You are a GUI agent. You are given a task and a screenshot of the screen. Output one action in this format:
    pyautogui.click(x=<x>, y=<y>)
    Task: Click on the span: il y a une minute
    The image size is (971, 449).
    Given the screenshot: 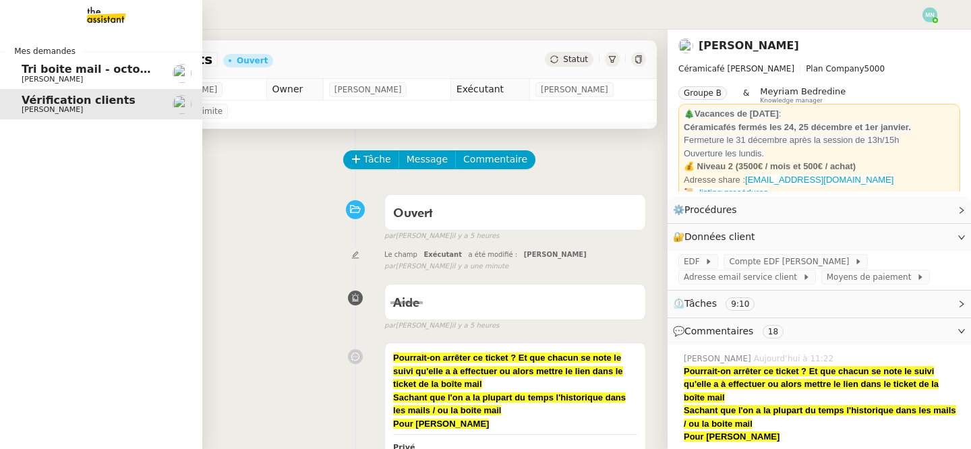 What is the action you would take?
    pyautogui.click(x=480, y=266)
    